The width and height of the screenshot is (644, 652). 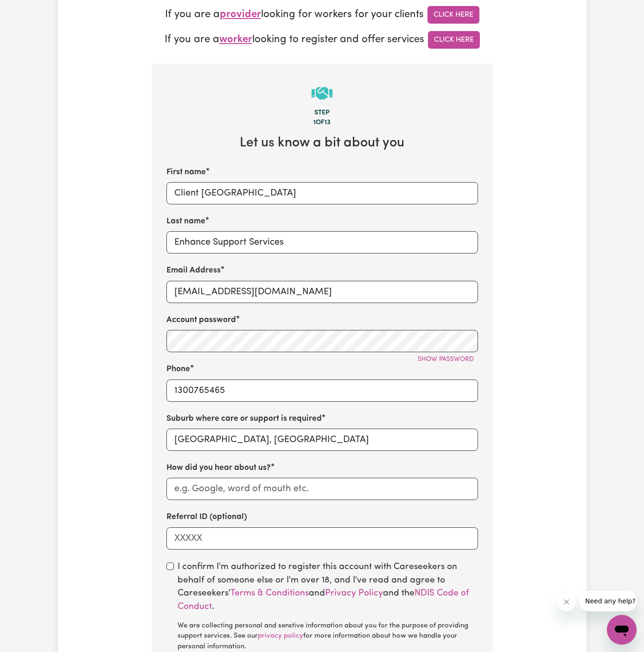 I want to click on a: privacy policy, so click(x=281, y=636).